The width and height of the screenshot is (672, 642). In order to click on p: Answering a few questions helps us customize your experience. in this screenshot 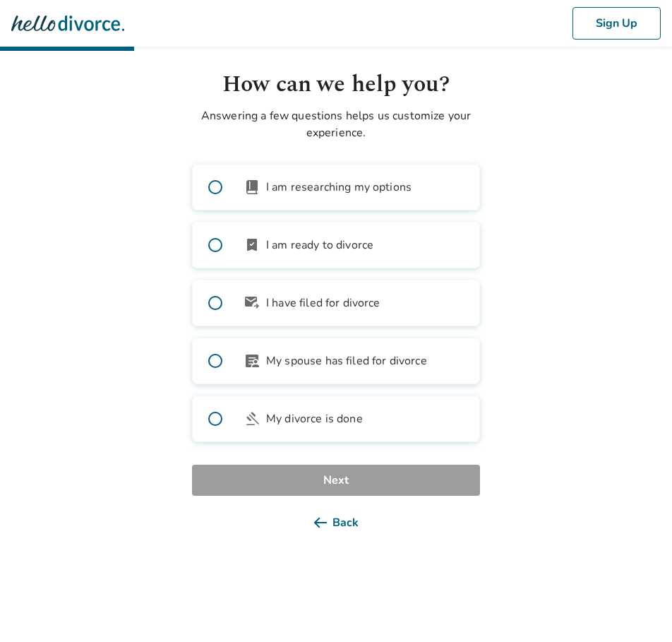, I will do `click(336, 124)`.